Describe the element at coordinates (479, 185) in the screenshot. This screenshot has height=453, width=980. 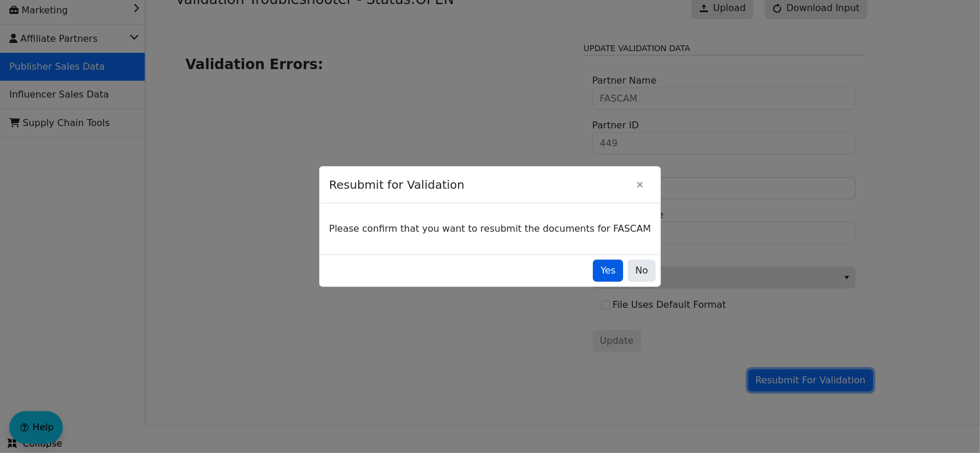
I see `span: Resubmit for Validation` at that location.